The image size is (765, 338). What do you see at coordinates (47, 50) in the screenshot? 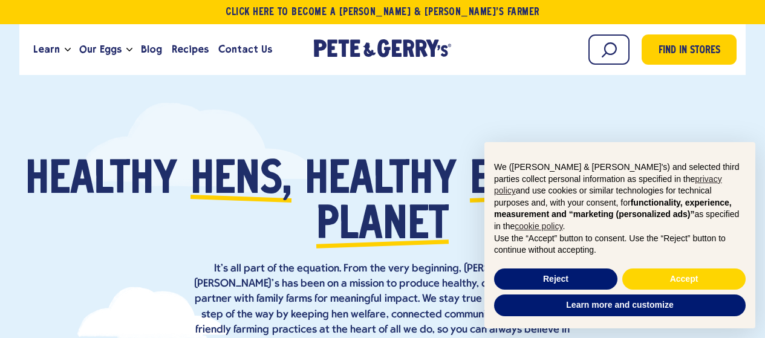
I see `a: Learn` at bounding box center [47, 50].